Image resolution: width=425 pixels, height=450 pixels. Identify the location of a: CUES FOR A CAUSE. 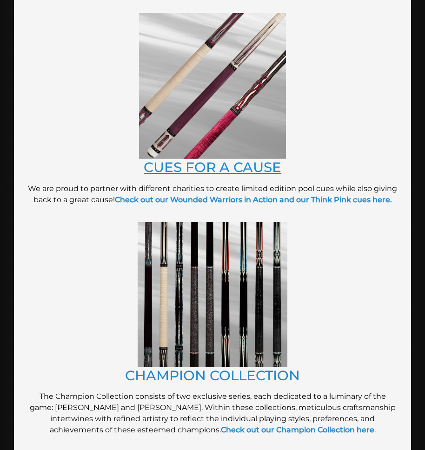
(212, 167).